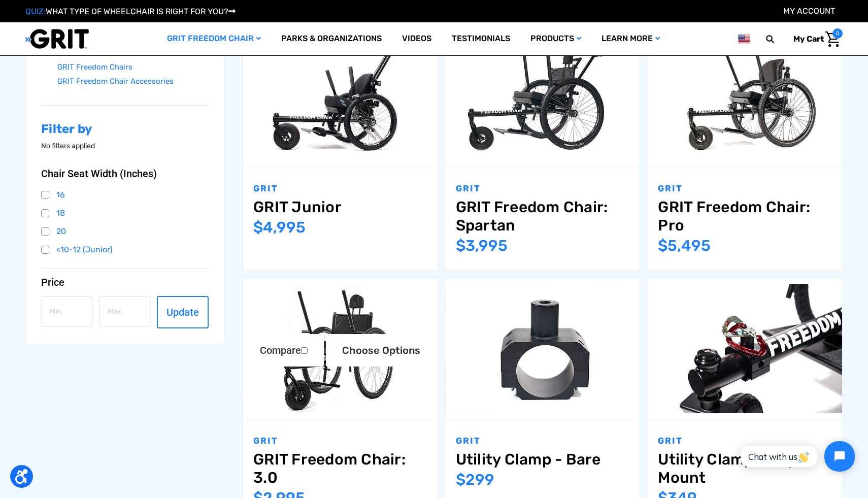 The width and height of the screenshot is (868, 498). Describe the element at coordinates (745, 96) in the screenshot. I see `img: GRIT Freedom Chair Pro: the Pro model shown including contoured Invacare Matrx seatback, Spinergy...` at that location.